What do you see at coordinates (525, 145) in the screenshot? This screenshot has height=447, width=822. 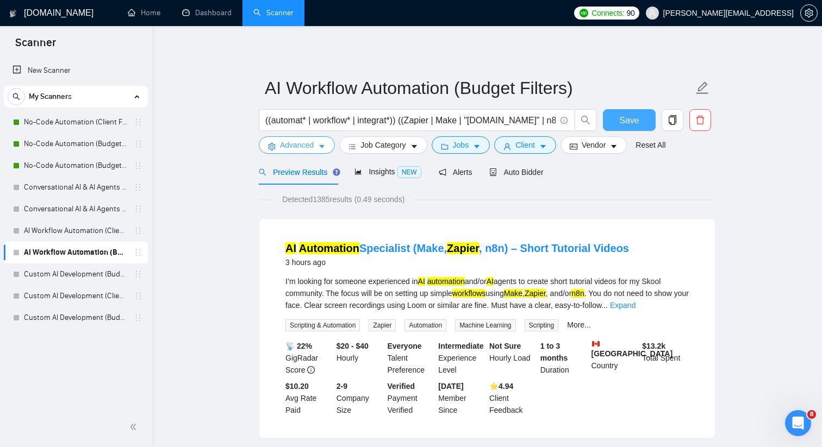 I see `button: userClientcaret-down` at bounding box center [525, 145].